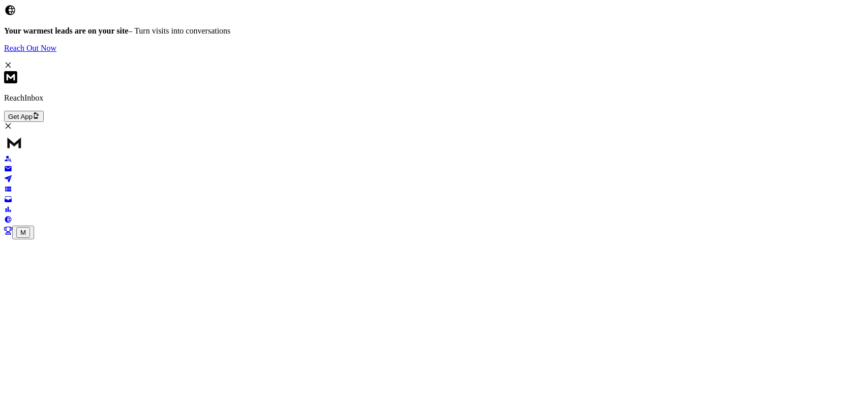  Describe the element at coordinates (24, 117) in the screenshot. I see `button: Get App` at that location.